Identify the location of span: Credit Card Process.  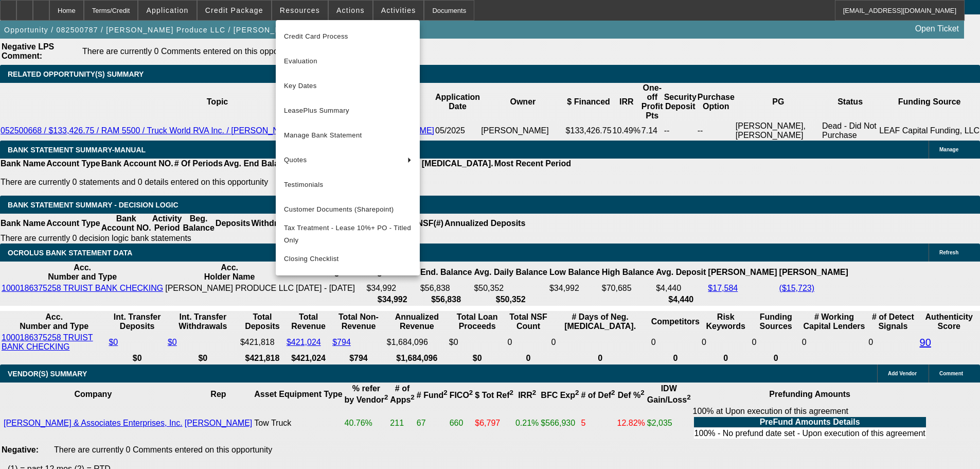
(348, 36).